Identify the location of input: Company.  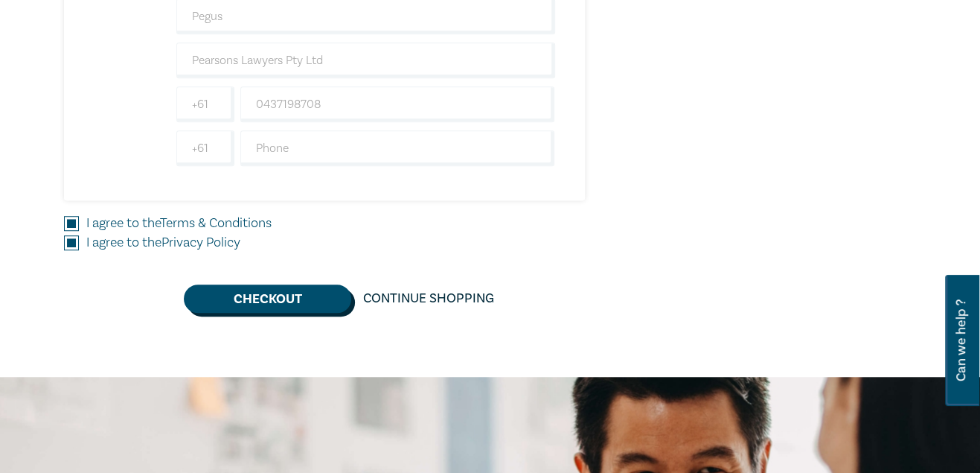
(365, 61).